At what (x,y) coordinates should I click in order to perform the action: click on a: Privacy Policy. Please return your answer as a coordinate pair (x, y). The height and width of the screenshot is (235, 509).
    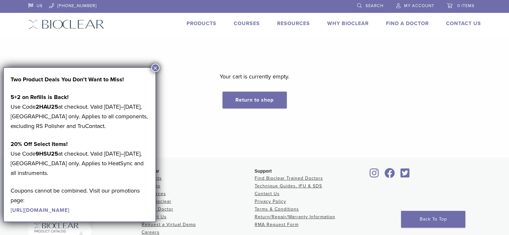
    Looking at the image, I should click on (271, 201).